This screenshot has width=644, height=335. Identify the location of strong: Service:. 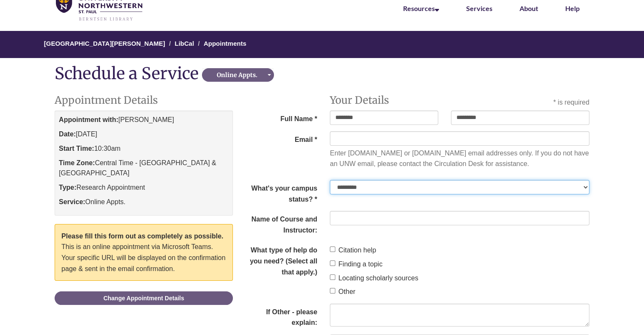
(72, 202).